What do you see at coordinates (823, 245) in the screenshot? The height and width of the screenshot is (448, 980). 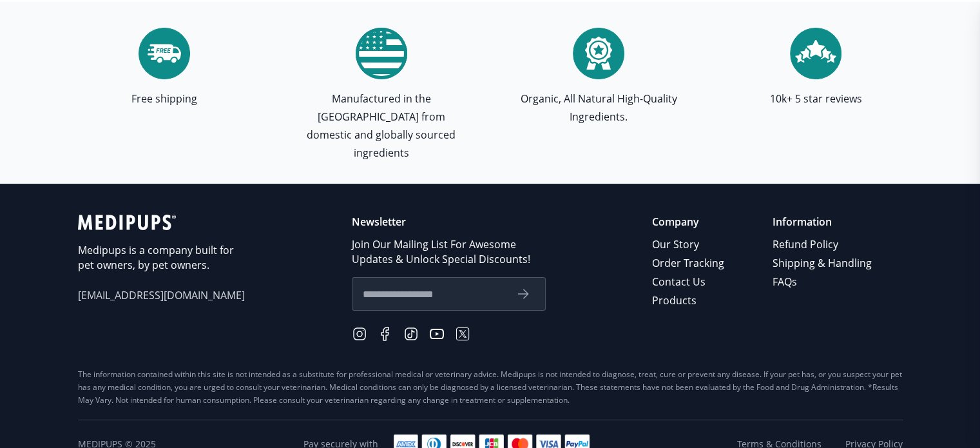 I see `a: Refund Policy` at bounding box center [823, 245].